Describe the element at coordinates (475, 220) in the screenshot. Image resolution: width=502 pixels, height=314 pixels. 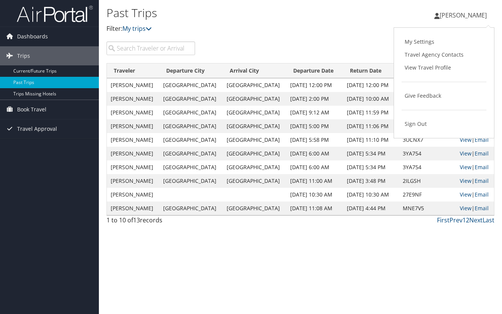
I see `a: Next` at that location.